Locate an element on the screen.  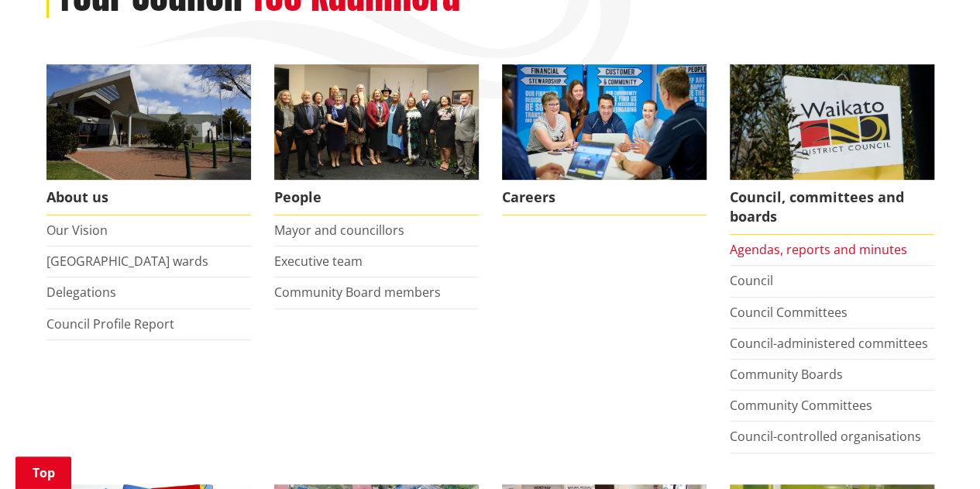
img: Waikato-District-Council-sign is located at coordinates (832, 122).